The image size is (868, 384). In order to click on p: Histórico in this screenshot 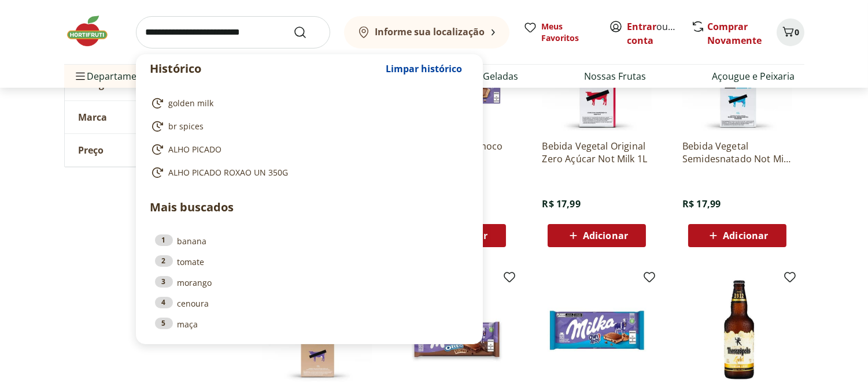, I will do `click(266, 69)`.